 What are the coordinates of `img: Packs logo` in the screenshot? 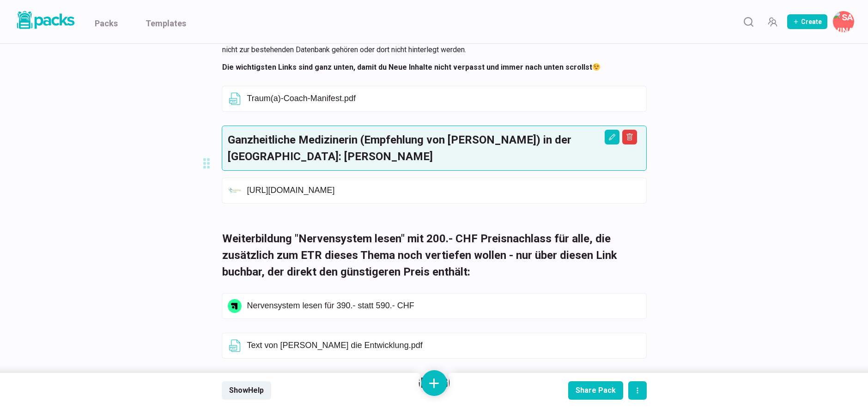 It's located at (45, 20).